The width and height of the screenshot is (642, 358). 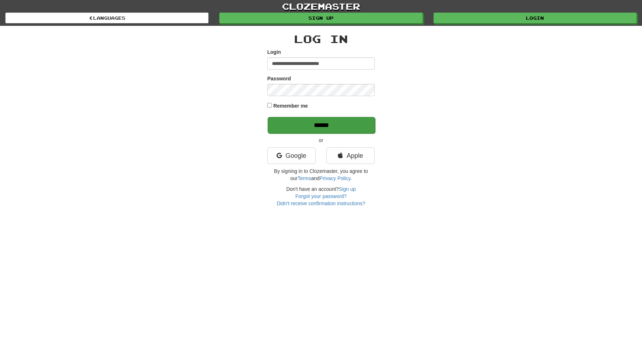 What do you see at coordinates (321, 140) in the screenshot?
I see `p: or` at bounding box center [321, 140].